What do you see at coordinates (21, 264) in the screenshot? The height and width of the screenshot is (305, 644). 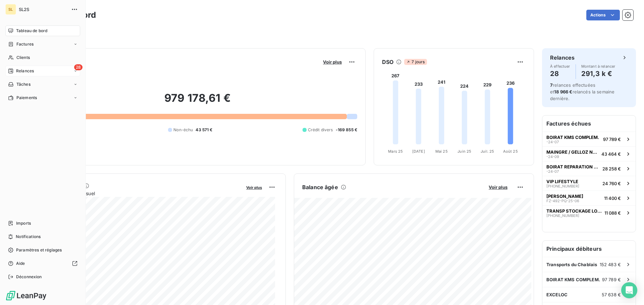 I see `span: Aide` at bounding box center [21, 264].